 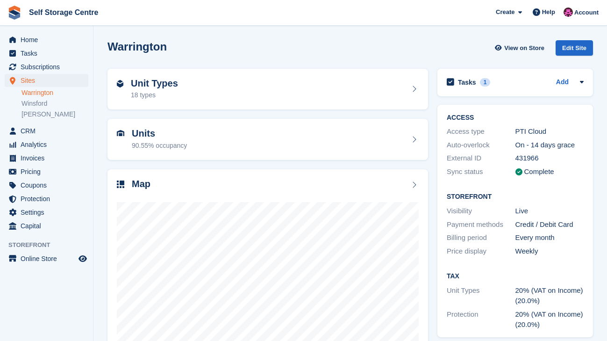 What do you see at coordinates (49, 40) in the screenshot?
I see `span: Home` at bounding box center [49, 40].